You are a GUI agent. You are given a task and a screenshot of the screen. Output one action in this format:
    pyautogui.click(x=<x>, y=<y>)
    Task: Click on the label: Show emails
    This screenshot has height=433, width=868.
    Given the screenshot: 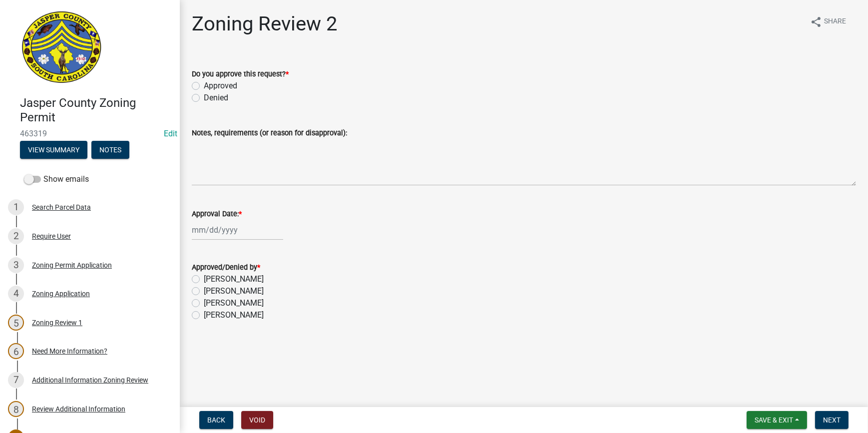 What is the action you would take?
    pyautogui.click(x=57, y=179)
    